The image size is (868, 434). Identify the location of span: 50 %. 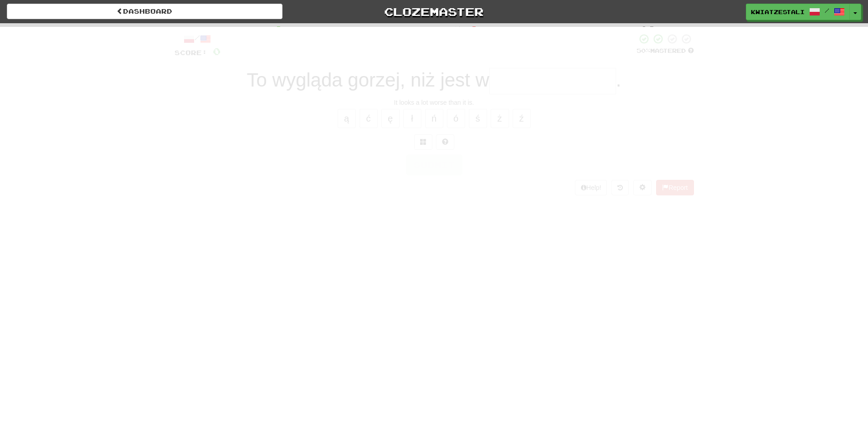
(644, 51).